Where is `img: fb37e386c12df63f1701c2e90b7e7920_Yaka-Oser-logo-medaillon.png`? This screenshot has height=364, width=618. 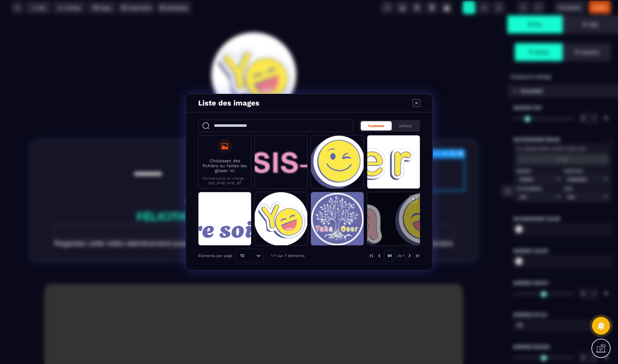 img: fb37e386c12df63f1701c2e90b7e7920_Yaka-Oser-logo-medaillon.png is located at coordinates (254, 59).